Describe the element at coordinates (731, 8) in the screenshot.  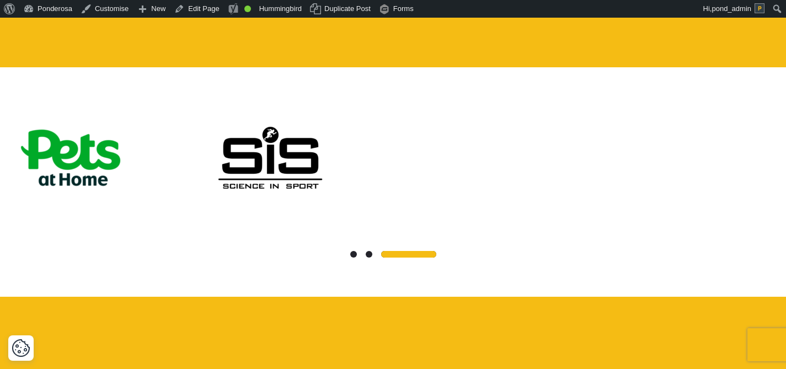
I see `span: pond_admin` at that location.